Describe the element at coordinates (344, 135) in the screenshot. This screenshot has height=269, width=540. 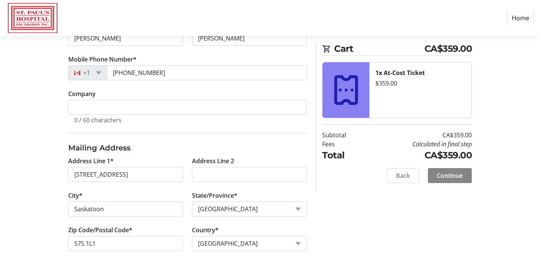
I see `td: Subtotal` at that location.